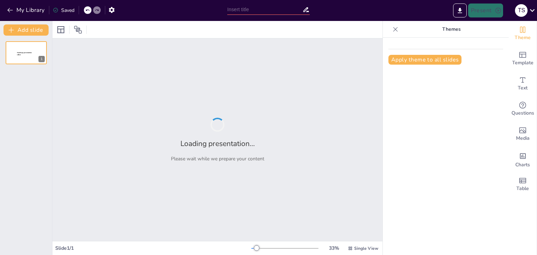 This screenshot has height=255, width=537. Describe the element at coordinates (218, 159) in the screenshot. I see `p: Please wait while we prepare your content` at that location.